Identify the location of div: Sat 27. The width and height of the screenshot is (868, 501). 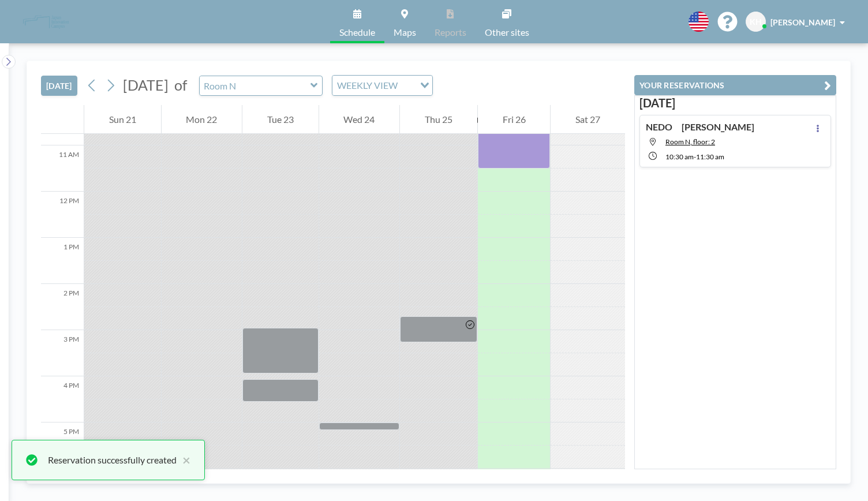
(588, 120).